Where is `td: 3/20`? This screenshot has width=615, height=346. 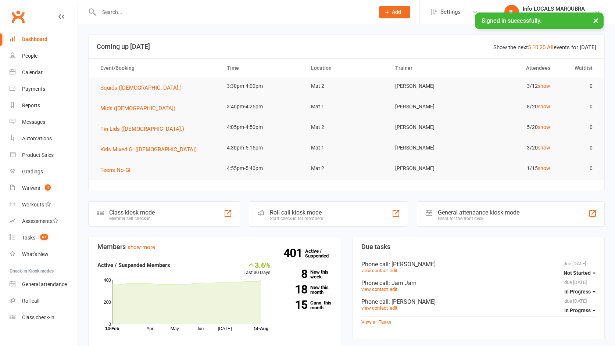 td: 3/20 is located at coordinates (514, 148).